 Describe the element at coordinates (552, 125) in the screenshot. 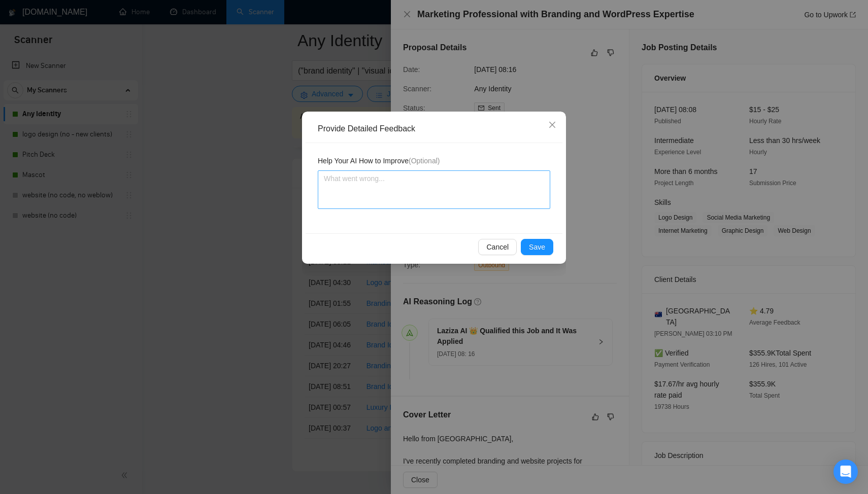

I see `button: Close` at that location.